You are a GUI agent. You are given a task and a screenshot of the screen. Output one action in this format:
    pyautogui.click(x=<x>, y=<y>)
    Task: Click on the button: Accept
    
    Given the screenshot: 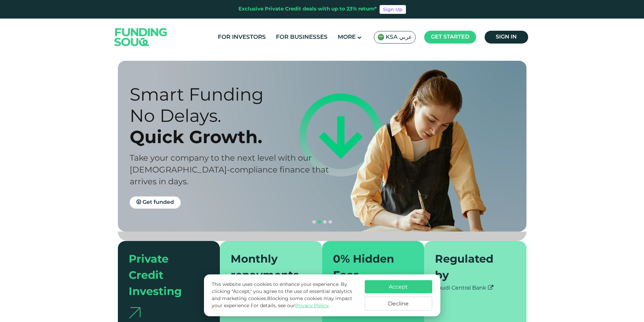 What is the action you would take?
    pyautogui.click(x=398, y=287)
    